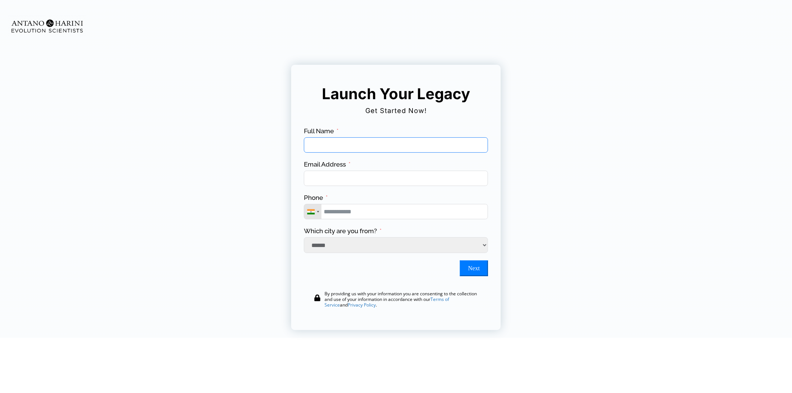  What do you see at coordinates (47, 26) in the screenshot?
I see `img: Evolution-Scientist (2)` at bounding box center [47, 26].